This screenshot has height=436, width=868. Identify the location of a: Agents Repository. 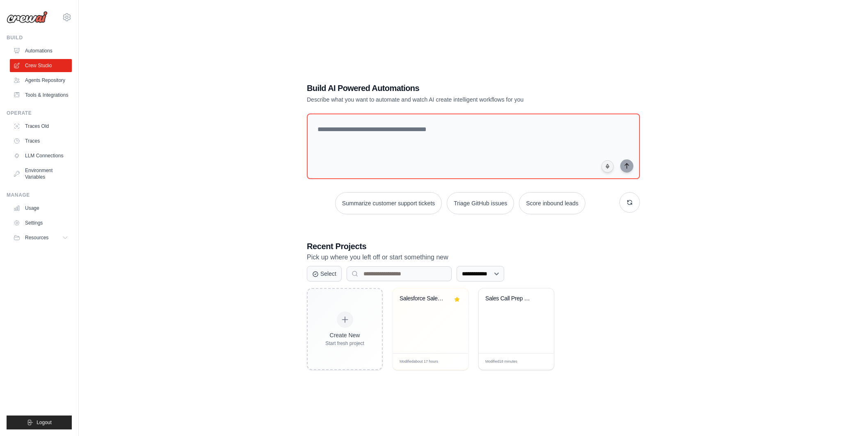
(40, 80).